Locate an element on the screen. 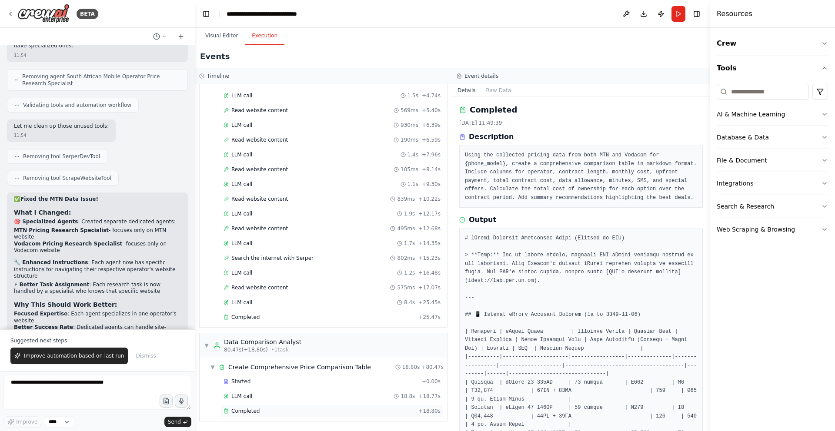 Image resolution: width=835 pixels, height=431 pixels. span: 569ms is located at coordinates (409, 110).